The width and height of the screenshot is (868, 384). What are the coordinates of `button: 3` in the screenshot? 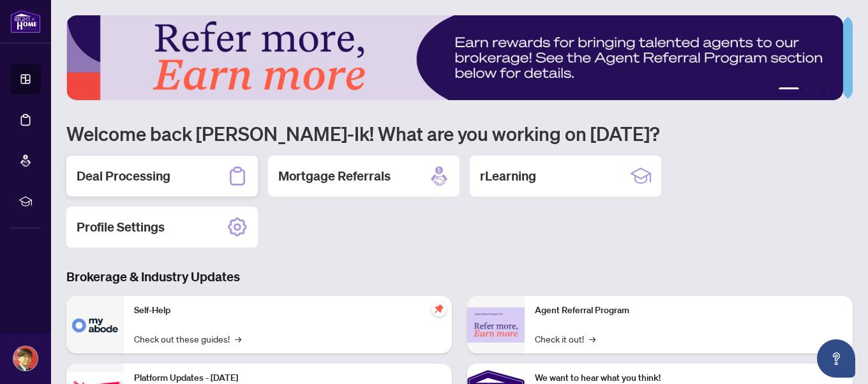 It's located at (817, 90).